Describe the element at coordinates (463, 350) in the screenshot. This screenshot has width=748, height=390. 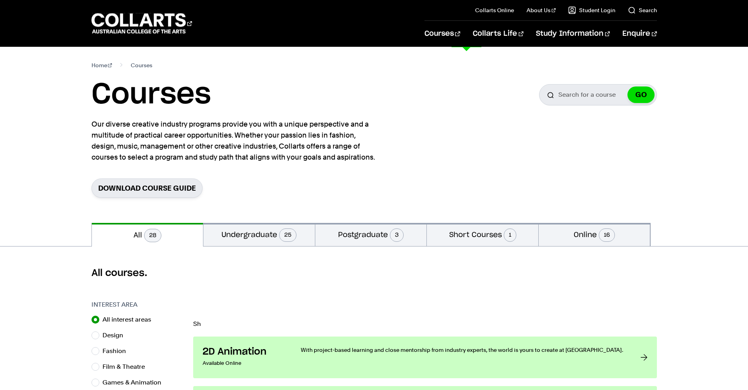
I see `p: With project-based learning and close mentorship from industry experts, the world is yours to cre...` at that location.